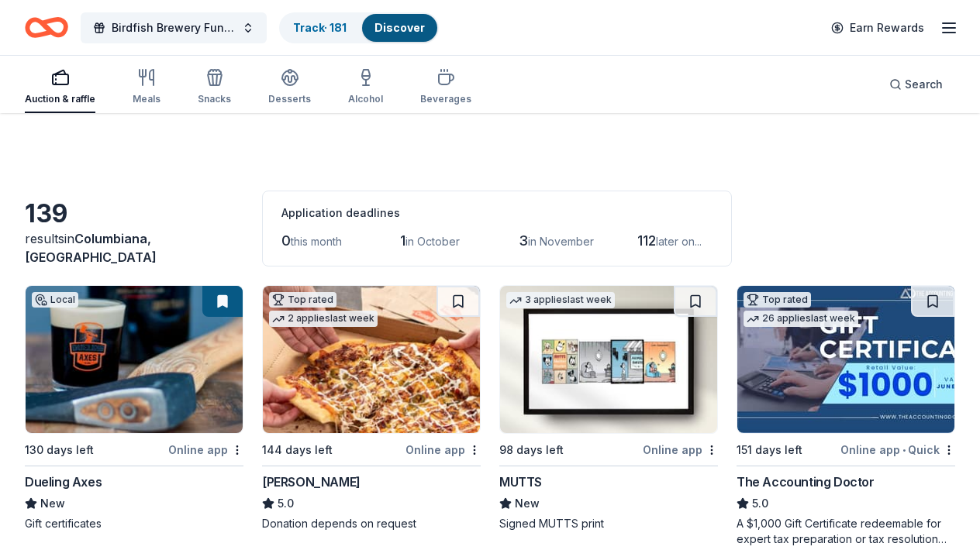  What do you see at coordinates (289, 87) in the screenshot?
I see `button: Desserts` at bounding box center [289, 87].